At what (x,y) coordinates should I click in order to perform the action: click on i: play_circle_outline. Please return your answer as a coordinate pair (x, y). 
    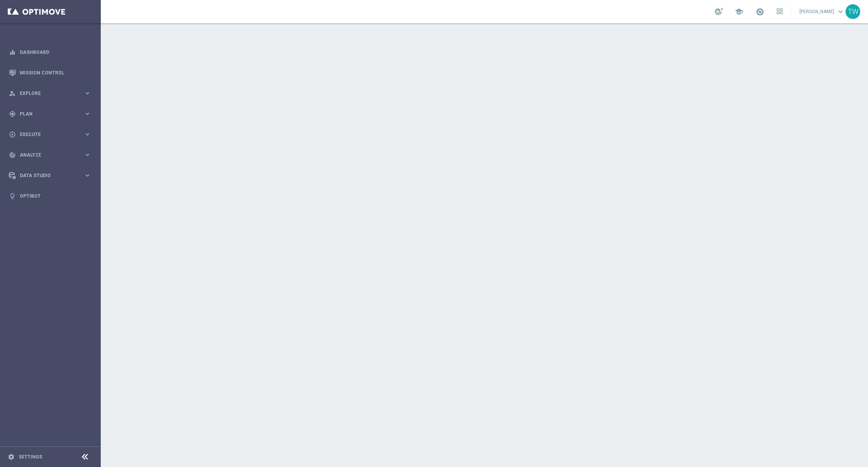
    Looking at the image, I should click on (13, 135).